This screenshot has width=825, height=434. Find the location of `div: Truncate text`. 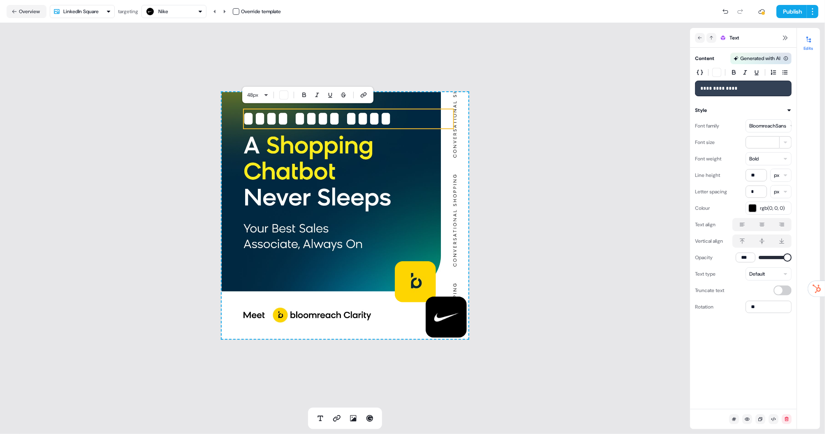

div: Truncate text is located at coordinates (710, 290).